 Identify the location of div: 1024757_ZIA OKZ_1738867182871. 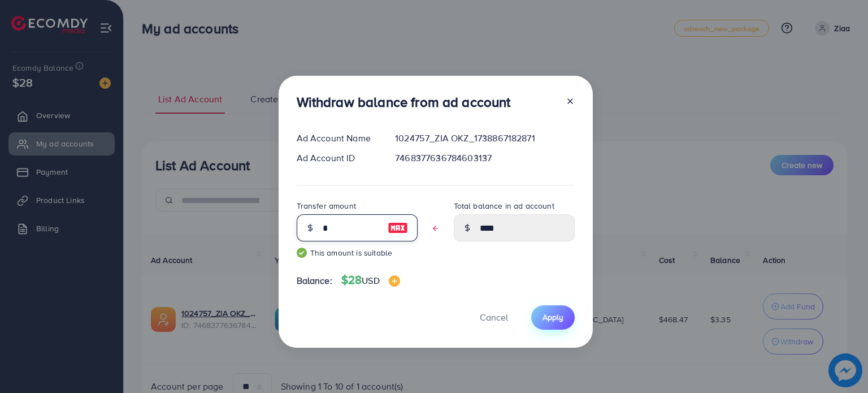
(484, 138).